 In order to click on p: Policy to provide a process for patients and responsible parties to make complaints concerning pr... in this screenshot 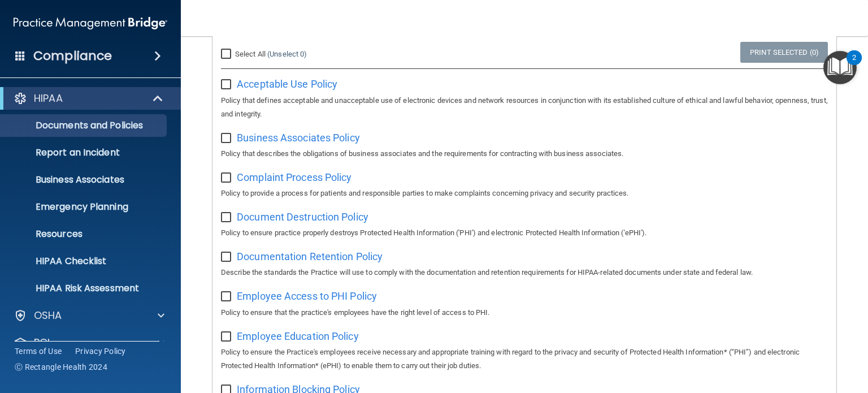, I will do `click(524, 194)`.